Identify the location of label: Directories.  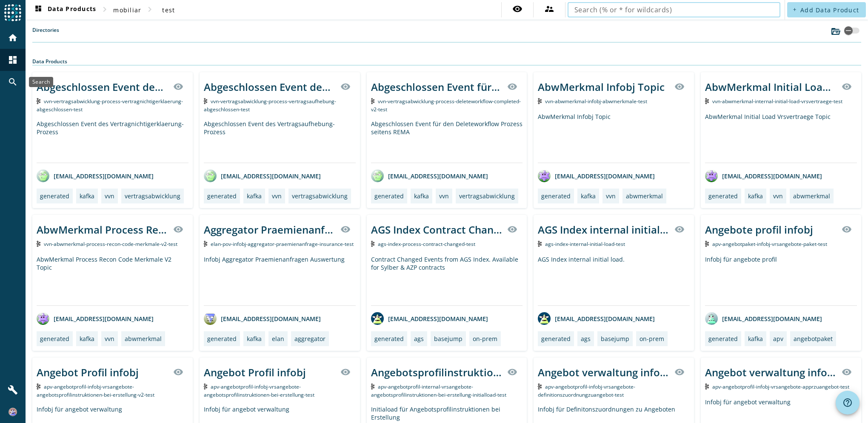
(46, 34).